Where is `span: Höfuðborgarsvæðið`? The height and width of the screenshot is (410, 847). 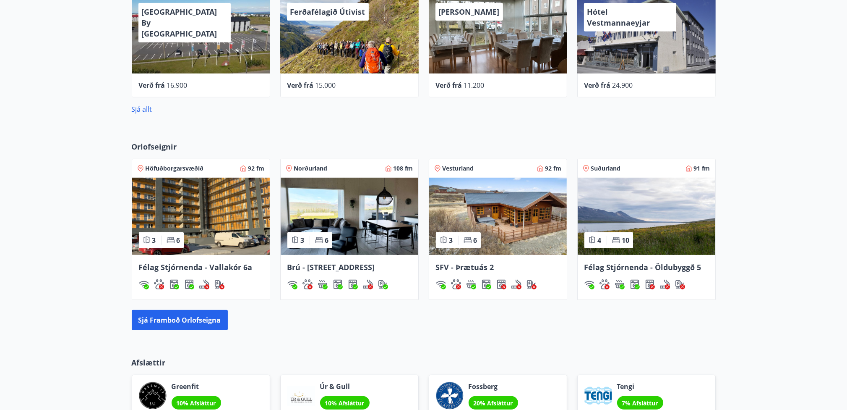 span: Höfuðborgarsvæðið is located at coordinates (175, 168).